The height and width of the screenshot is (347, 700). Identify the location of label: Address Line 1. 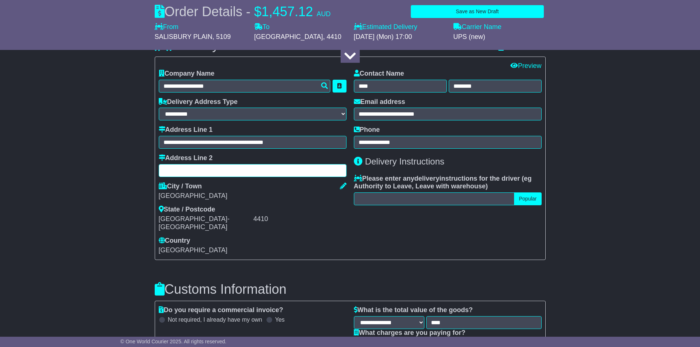
(186, 130).